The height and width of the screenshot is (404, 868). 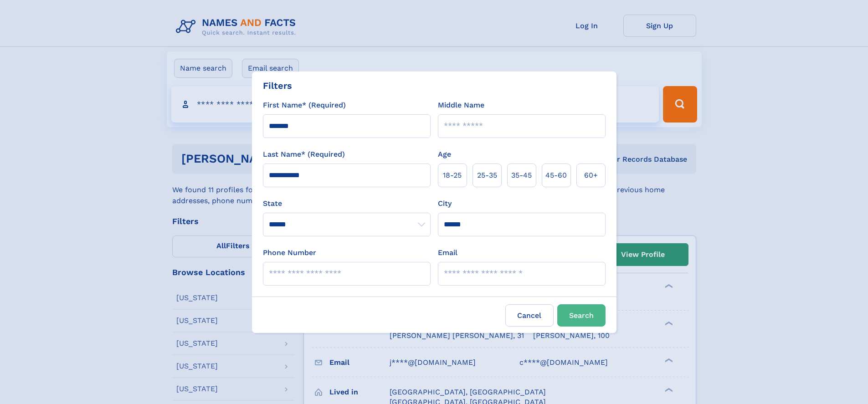 I want to click on label: City, so click(x=445, y=204).